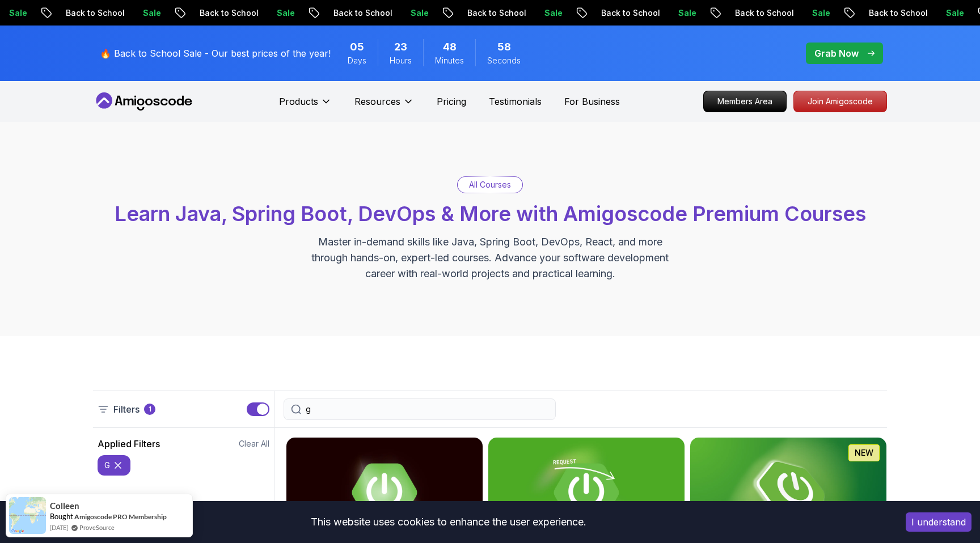 Image resolution: width=980 pixels, height=543 pixels. Describe the element at coordinates (427, 409) in the screenshot. I see `input: Search Java, React, Spring boot ...` at that location.